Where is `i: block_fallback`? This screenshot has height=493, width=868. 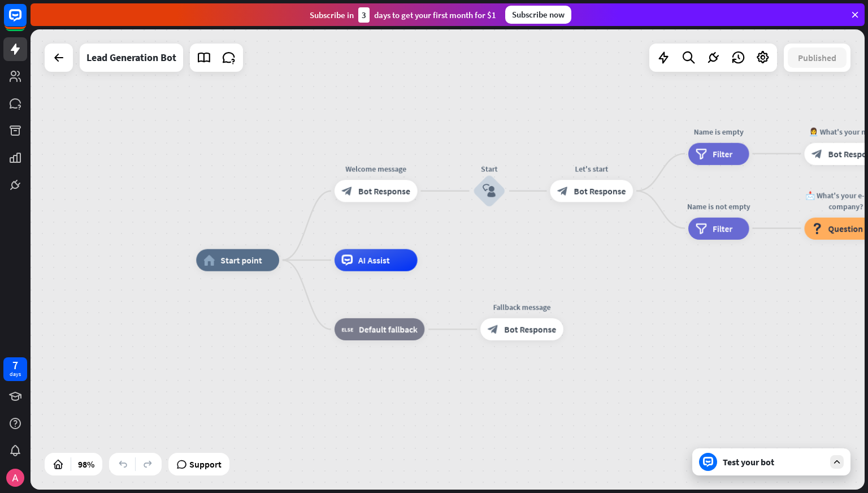
i: block_fallback is located at coordinates (348, 330).